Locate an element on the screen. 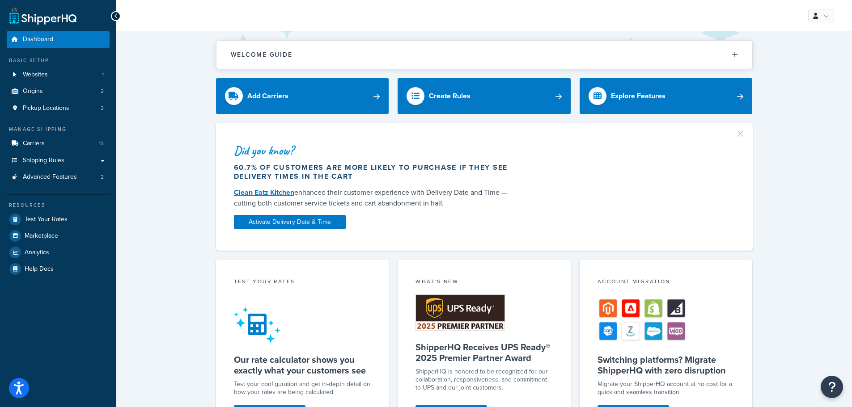 This screenshot has width=852, height=407. a: Test Your Rates is located at coordinates (58, 220).